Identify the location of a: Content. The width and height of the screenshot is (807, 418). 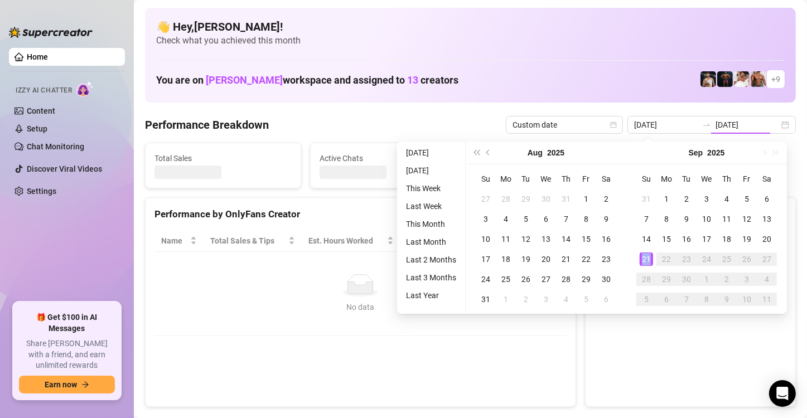
(41, 111).